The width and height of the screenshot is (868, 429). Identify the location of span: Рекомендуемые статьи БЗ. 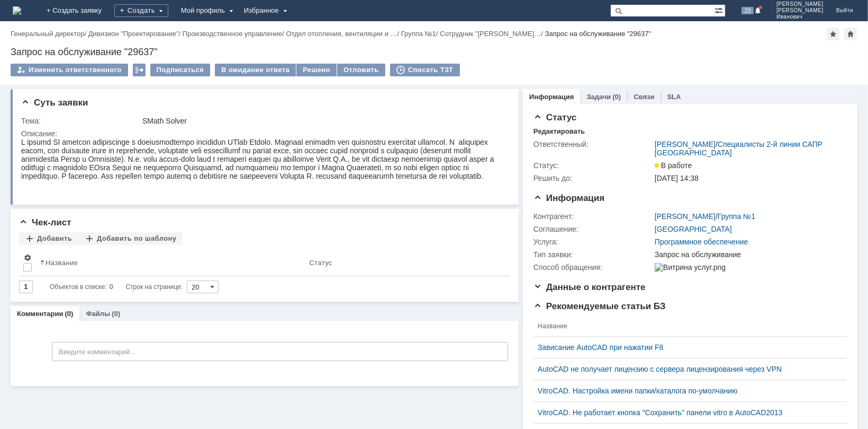
(600, 306).